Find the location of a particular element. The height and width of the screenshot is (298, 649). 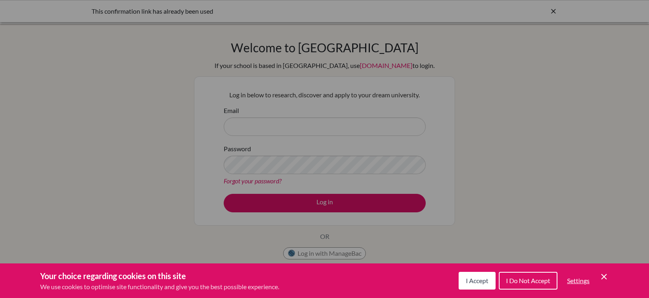

h3: Your choice regarding cookies on this site is located at coordinates (159, 276).